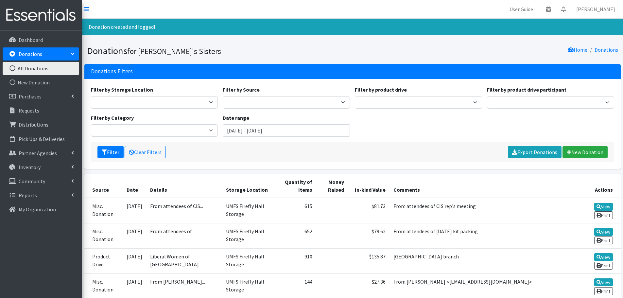 The width and height of the screenshot is (623, 298). What do you see at coordinates (104, 261) in the screenshot?
I see `td: Product Drive` at bounding box center [104, 261].